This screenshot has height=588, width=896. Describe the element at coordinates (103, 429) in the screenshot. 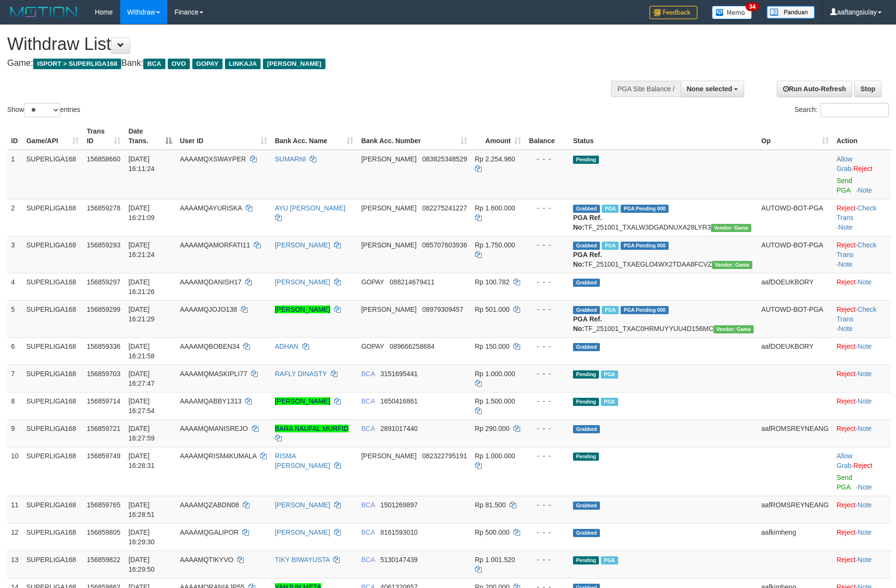

I see `span: 156859721` at that location.